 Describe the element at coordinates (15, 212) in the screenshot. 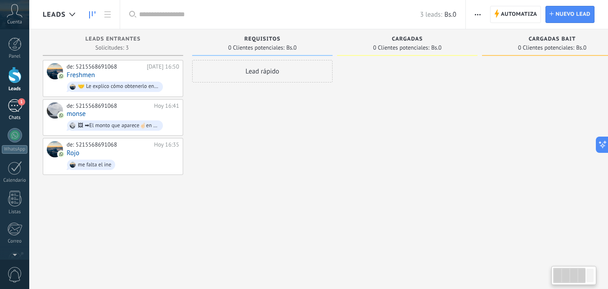

I see `div: Listas` at that location.